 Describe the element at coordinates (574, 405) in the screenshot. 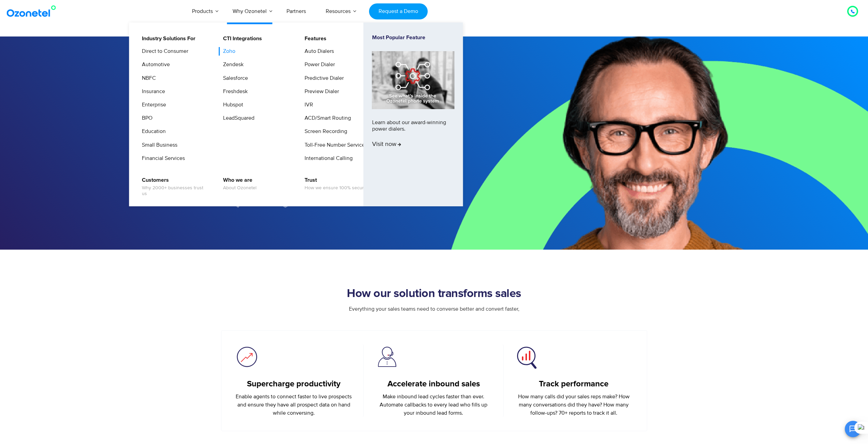

I see `p: How many calls did your sales reps make? How many conversations did they have? How many follow-up...` at that location.